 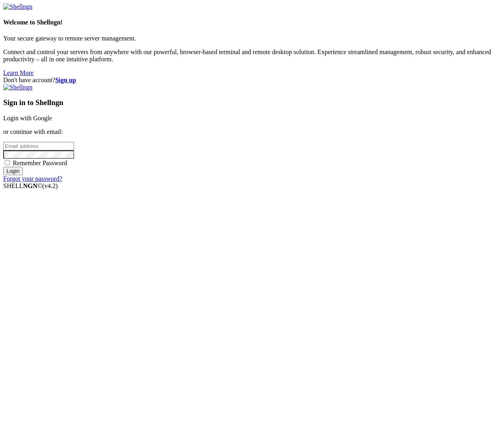 What do you see at coordinates (66, 80) in the screenshot?
I see `strong: Sign up` at bounding box center [66, 80].